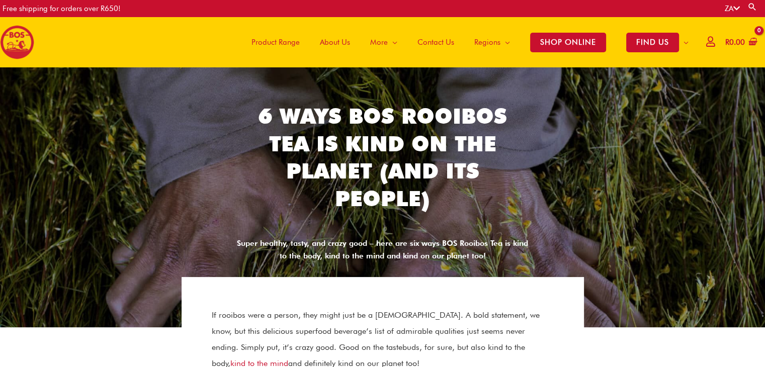  Describe the element at coordinates (384, 42) in the screenshot. I see `a: More` at that location.